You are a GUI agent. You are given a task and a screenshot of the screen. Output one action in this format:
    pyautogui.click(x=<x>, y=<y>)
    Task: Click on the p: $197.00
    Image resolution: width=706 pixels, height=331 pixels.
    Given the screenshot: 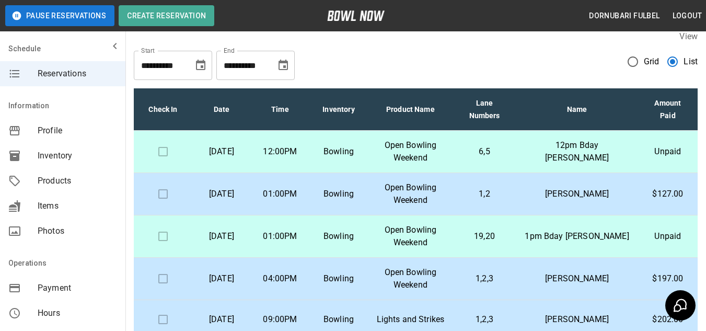 What is the action you would take?
    pyautogui.click(x=668, y=279)
    